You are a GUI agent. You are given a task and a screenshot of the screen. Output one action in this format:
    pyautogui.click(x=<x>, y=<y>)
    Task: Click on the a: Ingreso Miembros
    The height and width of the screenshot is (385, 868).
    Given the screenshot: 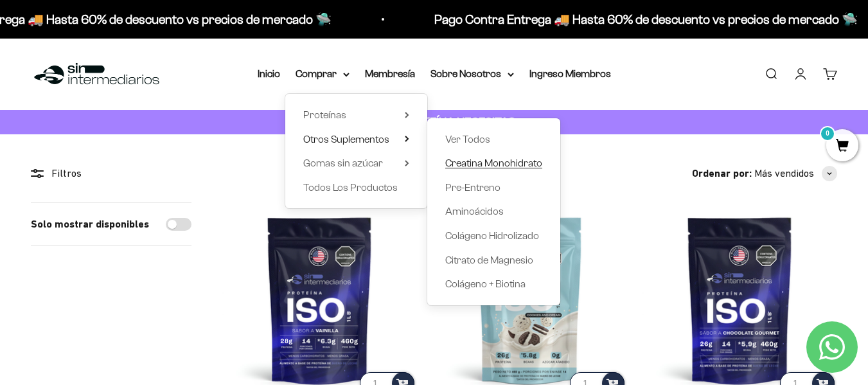 What is the action you would take?
    pyautogui.click(x=570, y=73)
    